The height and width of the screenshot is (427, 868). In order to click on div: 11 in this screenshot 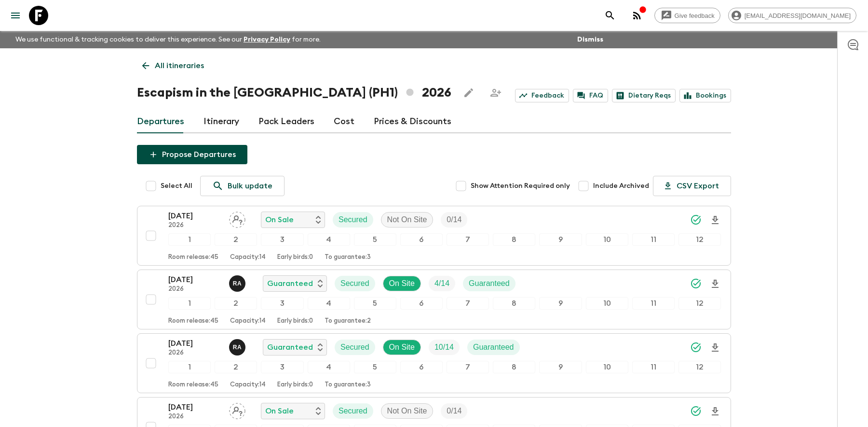, I will do `click(654, 367)`.